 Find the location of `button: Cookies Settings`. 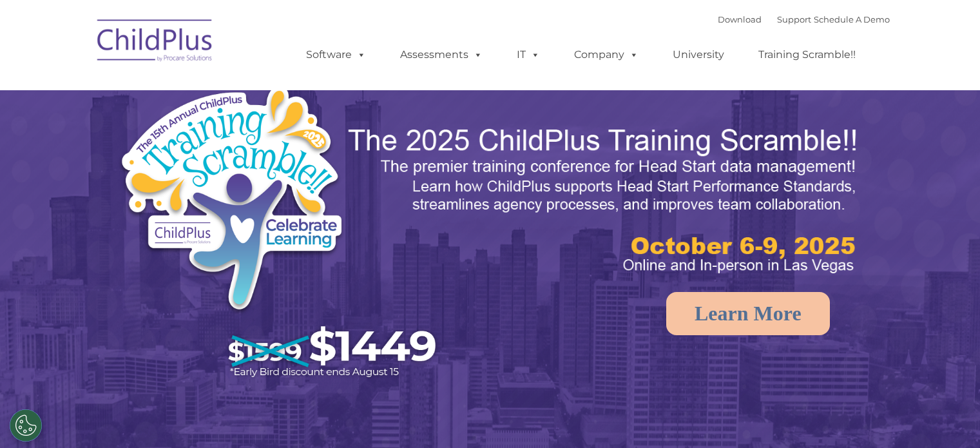

button: Cookies Settings is located at coordinates (26, 426).